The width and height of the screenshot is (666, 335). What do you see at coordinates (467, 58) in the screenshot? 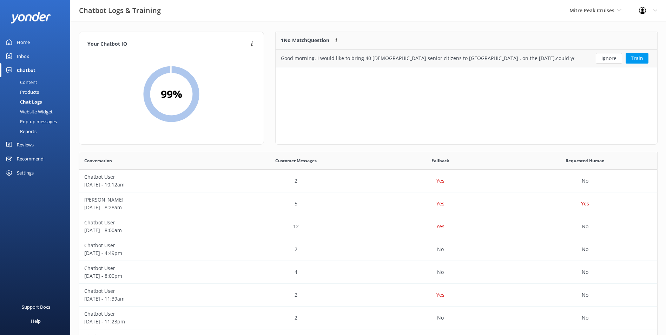
I see `div: grid` at bounding box center [467, 58].